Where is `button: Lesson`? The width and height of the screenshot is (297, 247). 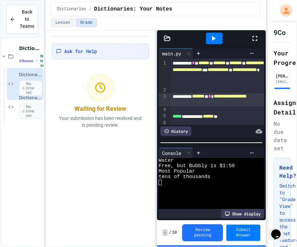 button: Lesson is located at coordinates (63, 23).